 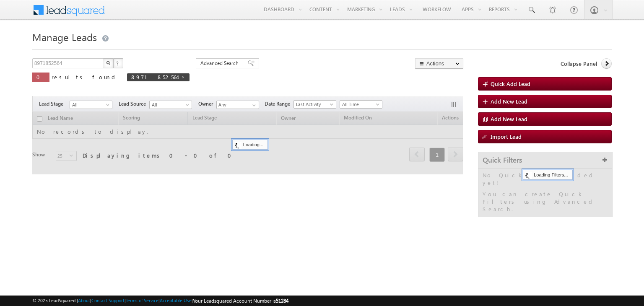 I want to click on a: Show All Items, so click(x=253, y=106).